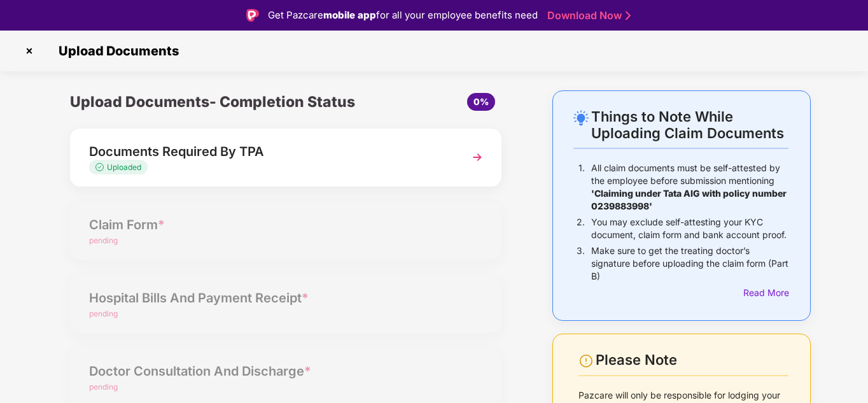 This screenshot has width=868, height=403. Describe the element at coordinates (101, 167) in the screenshot. I see `img: svg+xml;base64,PHN2ZyB4bWxucz0iaHR0cDovL3d3dy53My5vcmcvMjAwMC9zdmciIHdpZHRoPSIxMy4zMzMiIGhlaWdodD...` at that location.